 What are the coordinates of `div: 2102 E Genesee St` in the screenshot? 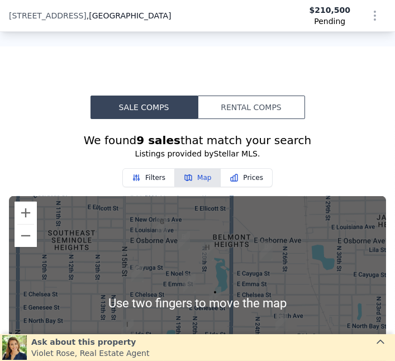 It's located at (215, 296).